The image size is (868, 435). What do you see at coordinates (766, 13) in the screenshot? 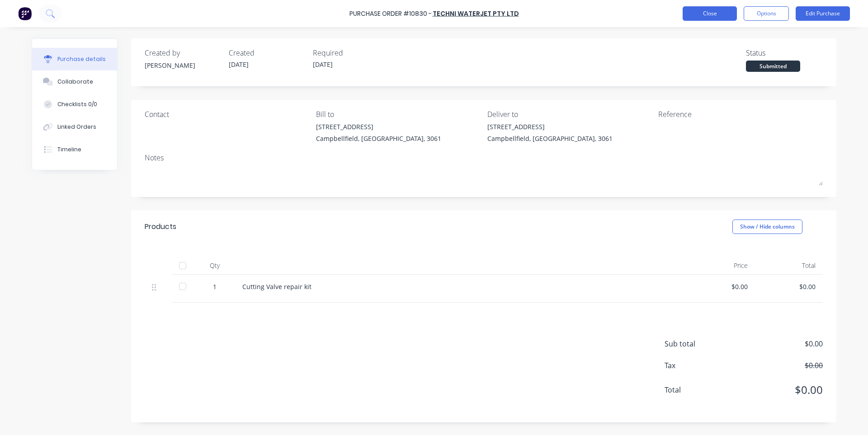
I see `button: Options` at bounding box center [766, 13].